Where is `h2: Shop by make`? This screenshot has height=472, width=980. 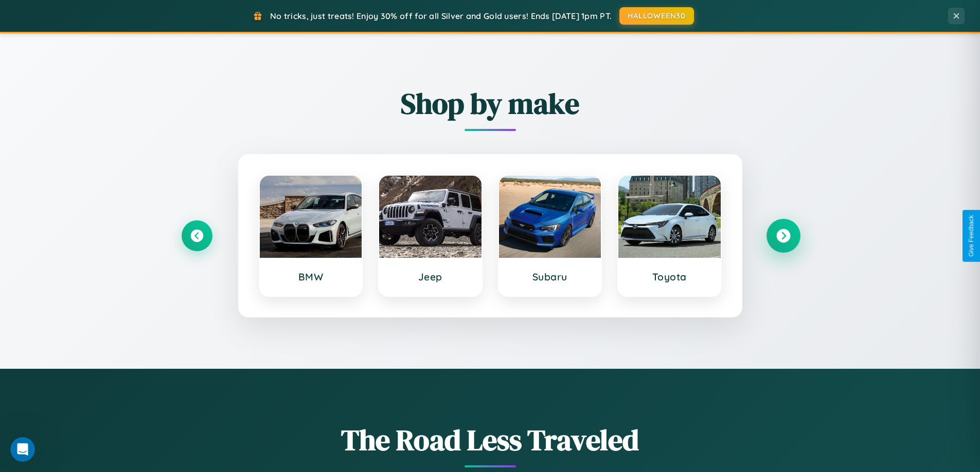
h2: Shop by make is located at coordinates (490, 103).